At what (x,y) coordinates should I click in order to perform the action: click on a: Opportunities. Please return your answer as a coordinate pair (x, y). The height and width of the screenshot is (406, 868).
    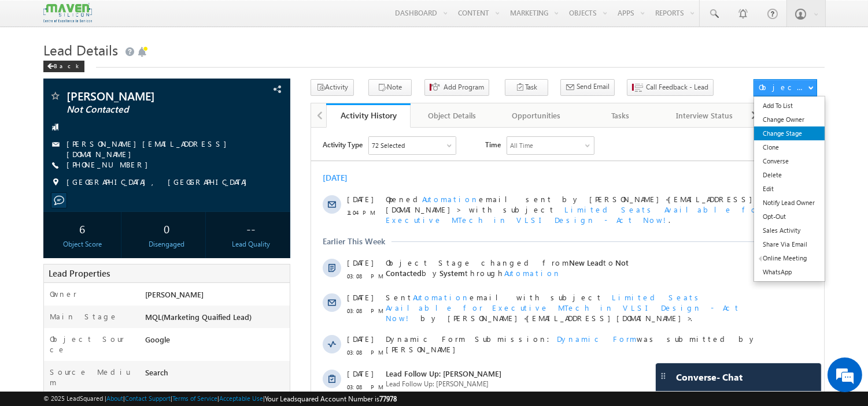
    Looking at the image, I should click on (536, 116).